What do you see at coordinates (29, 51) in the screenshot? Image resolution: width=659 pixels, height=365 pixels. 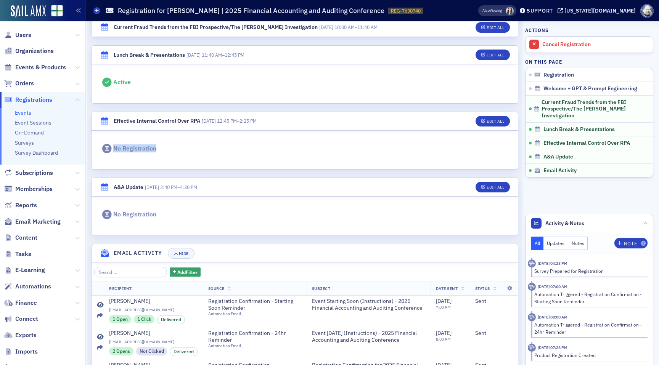 I see `a: Organizations` at bounding box center [29, 51].